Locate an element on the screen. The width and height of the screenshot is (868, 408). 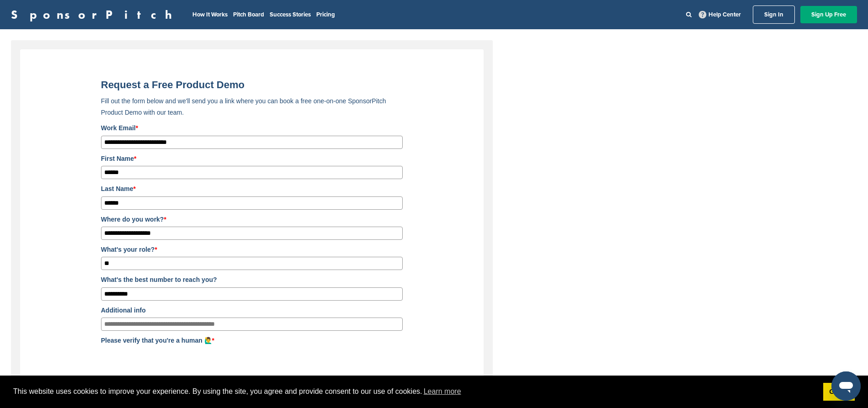
label: Work Email is located at coordinates (252, 128).